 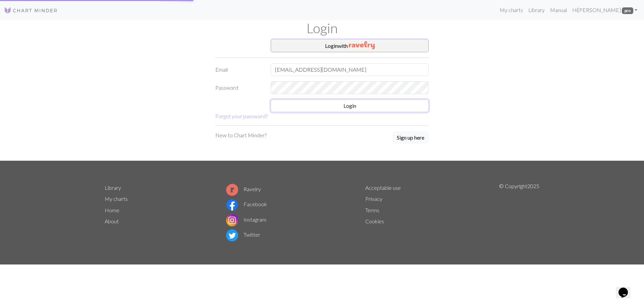 What do you see at coordinates (232, 236) in the screenshot?
I see `img: Twitter logo` at bounding box center [232, 236].